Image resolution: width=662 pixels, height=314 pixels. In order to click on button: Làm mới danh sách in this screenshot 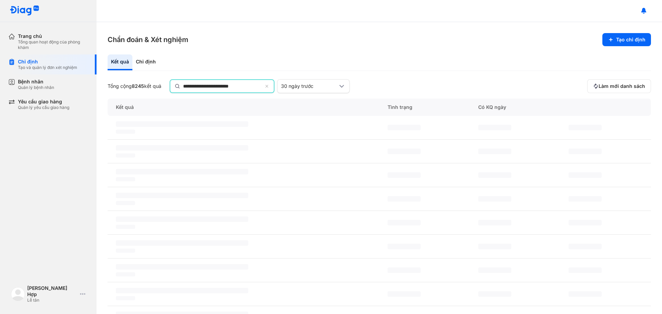, I will do `click(619, 86)`.